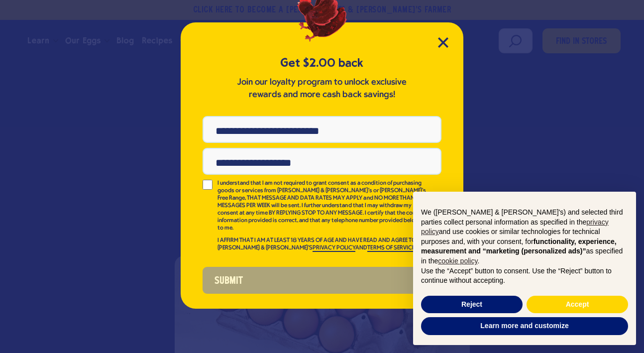  Describe the element at coordinates (322, 280) in the screenshot. I see `button: Submit` at that location.